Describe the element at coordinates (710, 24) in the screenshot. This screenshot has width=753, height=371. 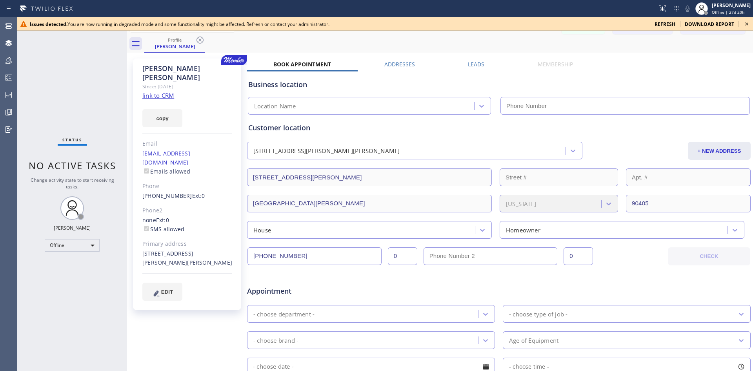
I see `span: download report` at that location.